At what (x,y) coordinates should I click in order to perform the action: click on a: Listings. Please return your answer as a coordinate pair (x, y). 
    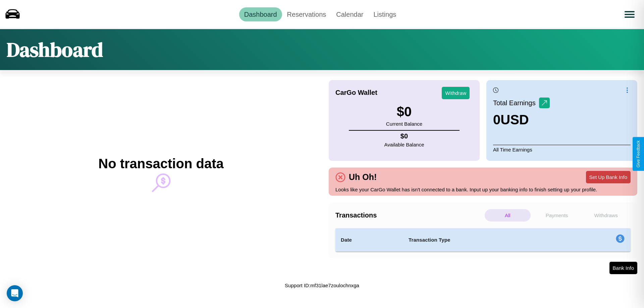
    Looking at the image, I should click on (385, 14).